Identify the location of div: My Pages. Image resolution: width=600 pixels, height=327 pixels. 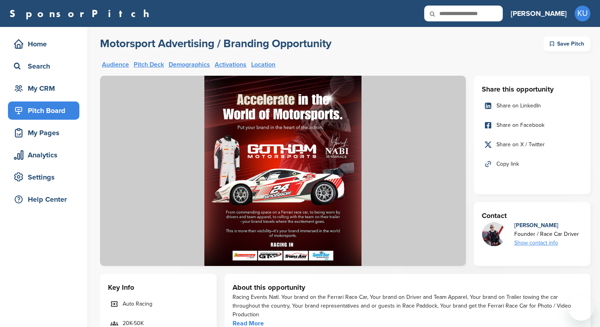
(46, 133).